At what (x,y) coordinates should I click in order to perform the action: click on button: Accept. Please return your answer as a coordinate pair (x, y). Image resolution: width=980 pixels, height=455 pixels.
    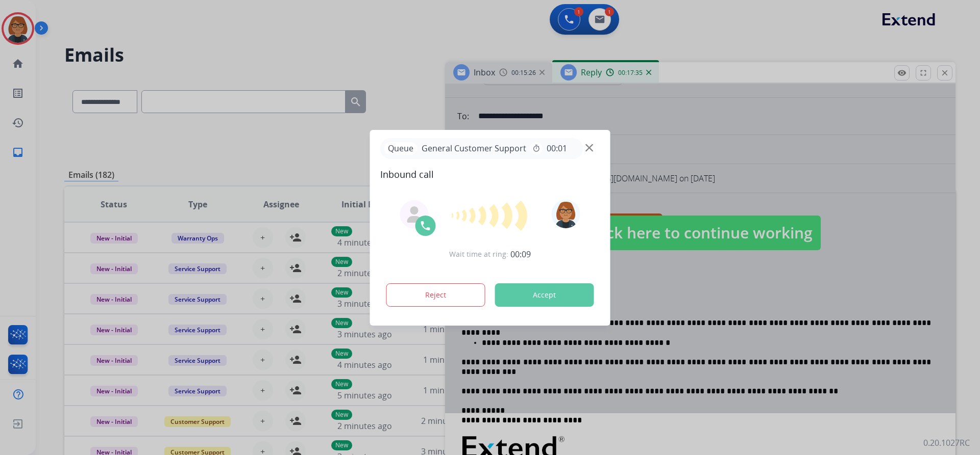
    Looking at the image, I should click on (545, 295).